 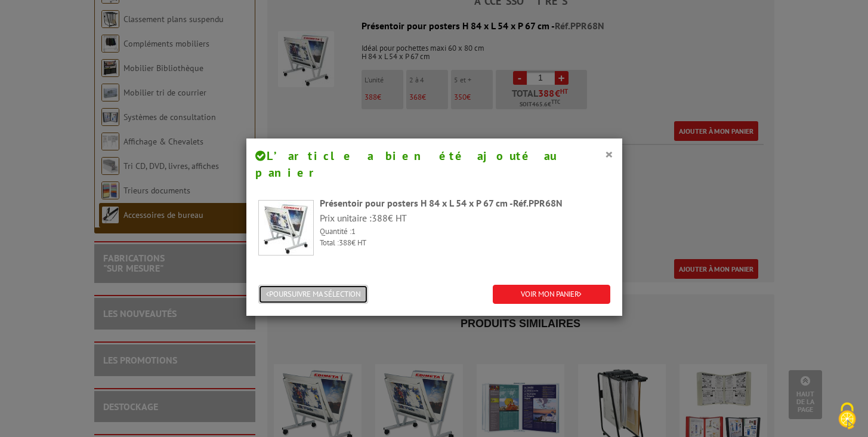 I want to click on button: Cookies (fenêtre modale), so click(x=848, y=417).